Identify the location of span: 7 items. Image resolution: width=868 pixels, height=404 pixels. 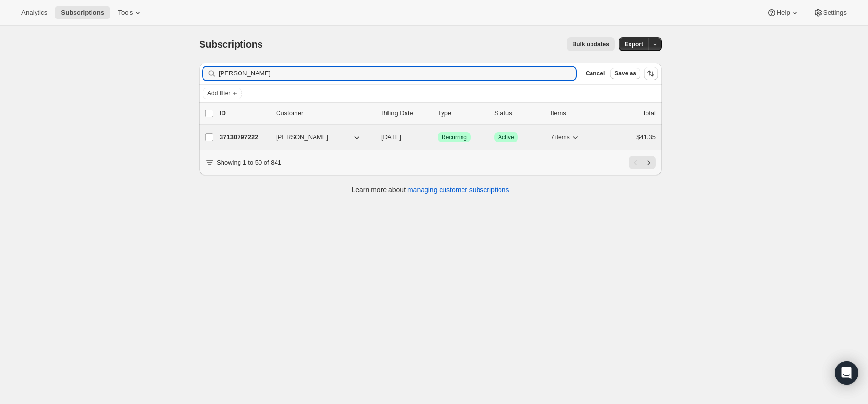
(560, 137).